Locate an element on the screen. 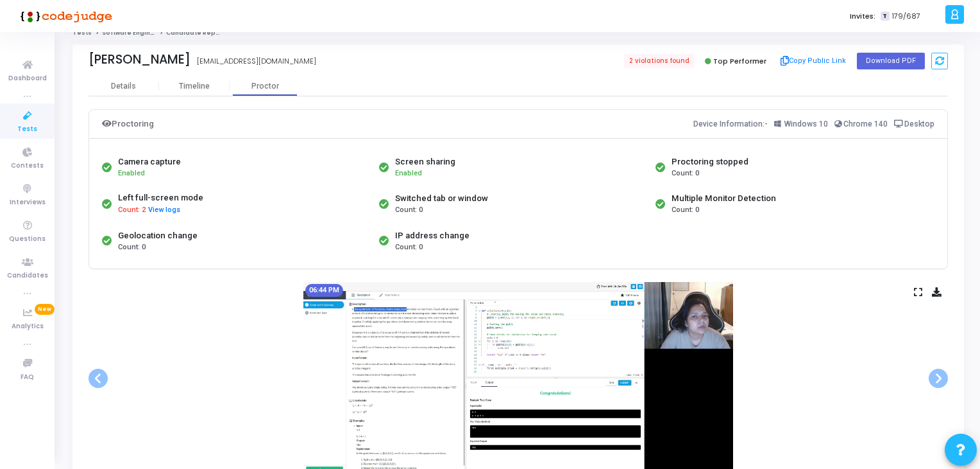  div: Left full-screen mode is located at coordinates (160, 198).